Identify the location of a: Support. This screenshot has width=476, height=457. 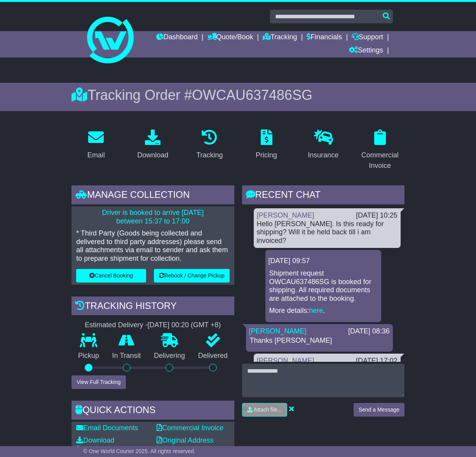
(368, 38).